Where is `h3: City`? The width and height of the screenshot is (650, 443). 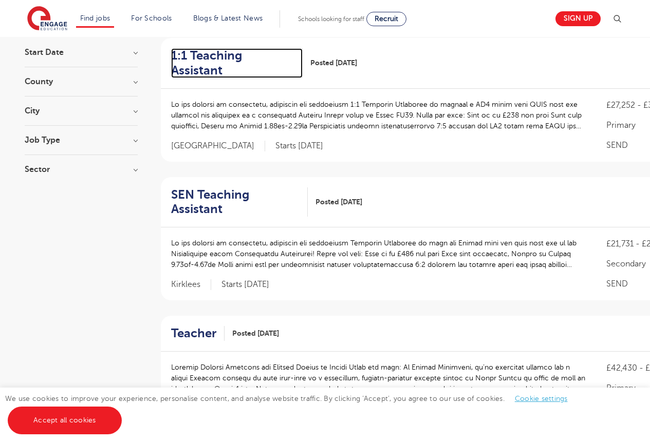 h3: City is located at coordinates (81, 111).